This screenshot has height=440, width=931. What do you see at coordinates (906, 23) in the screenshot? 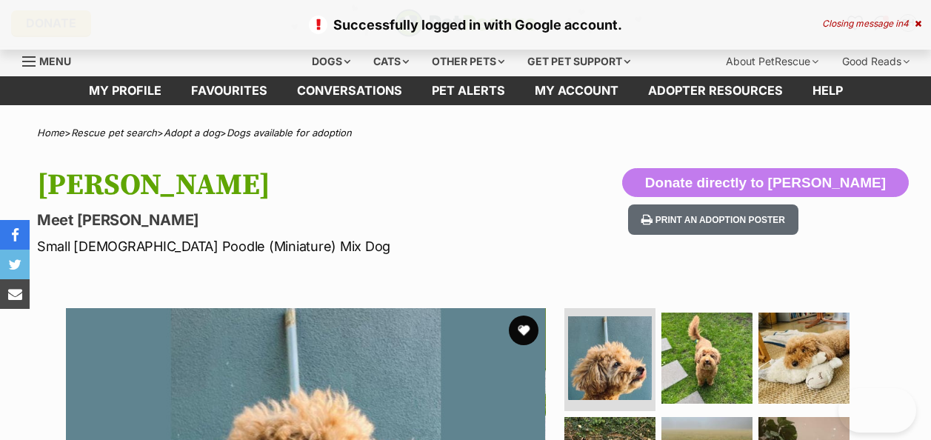
I see `span: 4` at bounding box center [906, 23].